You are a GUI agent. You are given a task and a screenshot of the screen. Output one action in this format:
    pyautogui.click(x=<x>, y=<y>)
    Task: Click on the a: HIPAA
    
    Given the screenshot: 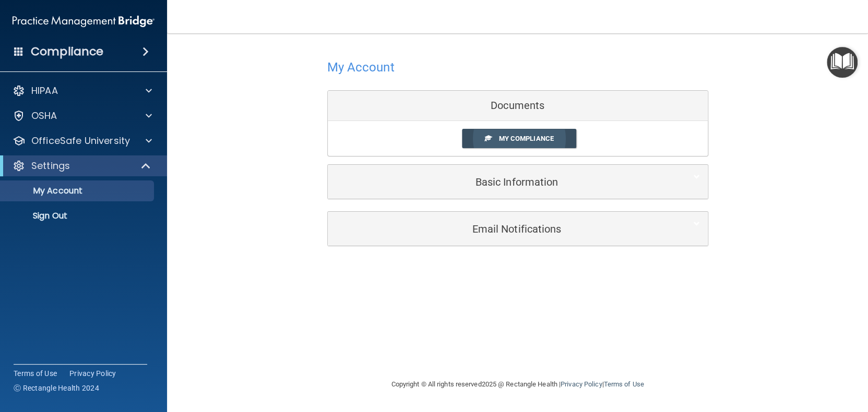 What is the action you would take?
    pyautogui.click(x=82, y=91)
    